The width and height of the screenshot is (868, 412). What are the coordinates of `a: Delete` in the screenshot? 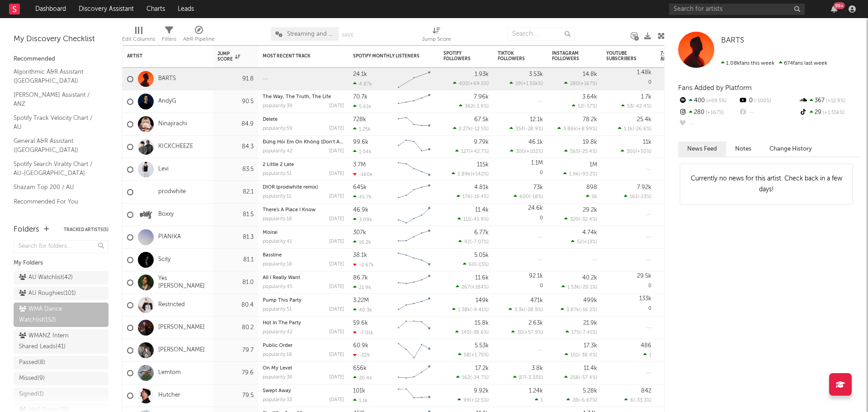 It's located at (270, 119).